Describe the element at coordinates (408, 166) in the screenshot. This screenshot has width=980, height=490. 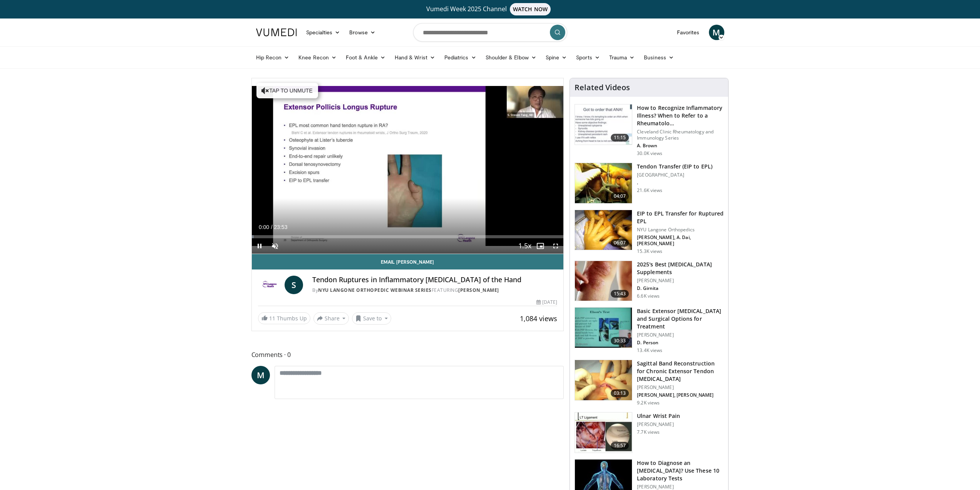
I see `video-js: Video Player` at that location.